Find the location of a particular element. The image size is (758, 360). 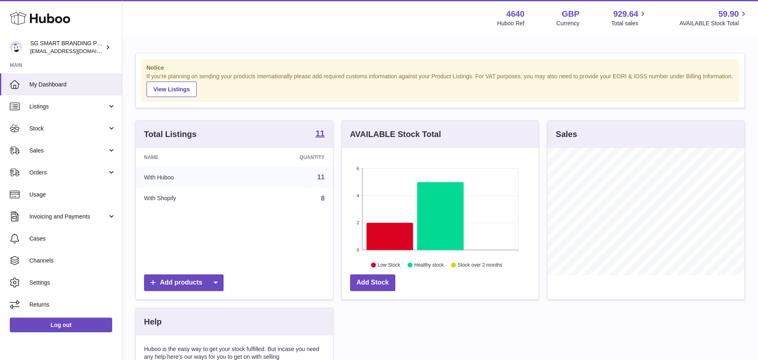

h3: AVAILABLE Stock Total is located at coordinates (395, 134).